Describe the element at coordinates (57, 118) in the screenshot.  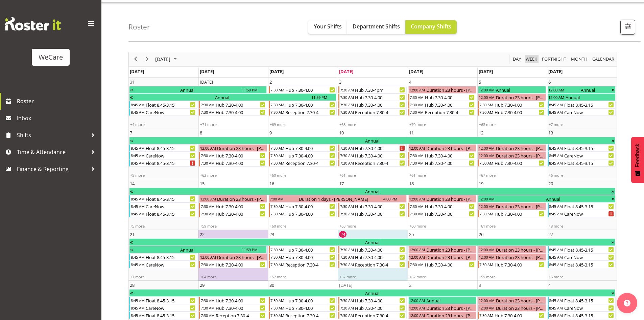
I see `span: Inbox` at that location.